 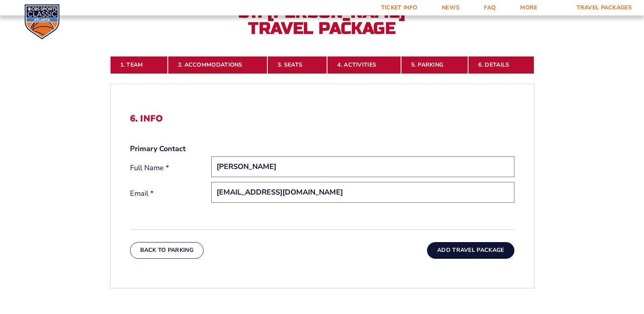 What do you see at coordinates (297, 65) in the screenshot?
I see `a: 3. Seats` at bounding box center [297, 65].